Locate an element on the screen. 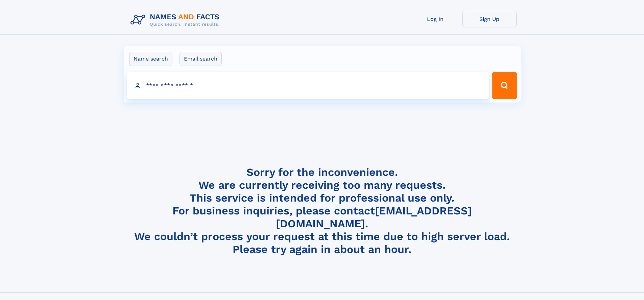  label: Name search is located at coordinates (151, 59).